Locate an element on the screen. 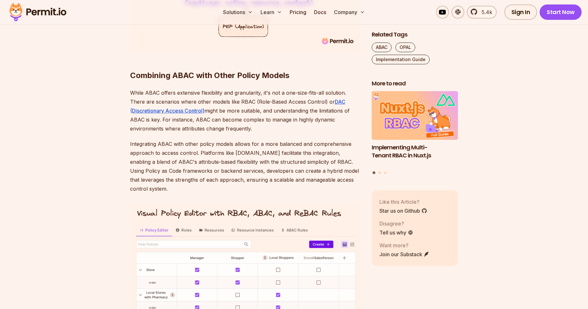 This screenshot has height=309, width=588. p: Like this Article? is located at coordinates (403, 202).